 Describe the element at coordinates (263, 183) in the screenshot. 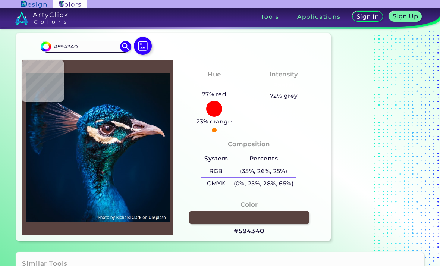

I see `h5: (0%, 25%, 28%, 65%)` at that location.